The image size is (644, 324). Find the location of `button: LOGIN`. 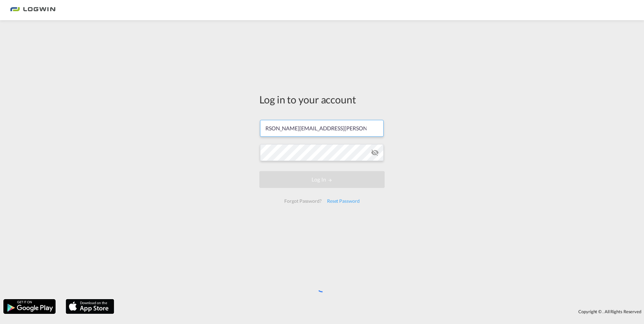

button: LOGIN is located at coordinates (322, 179).